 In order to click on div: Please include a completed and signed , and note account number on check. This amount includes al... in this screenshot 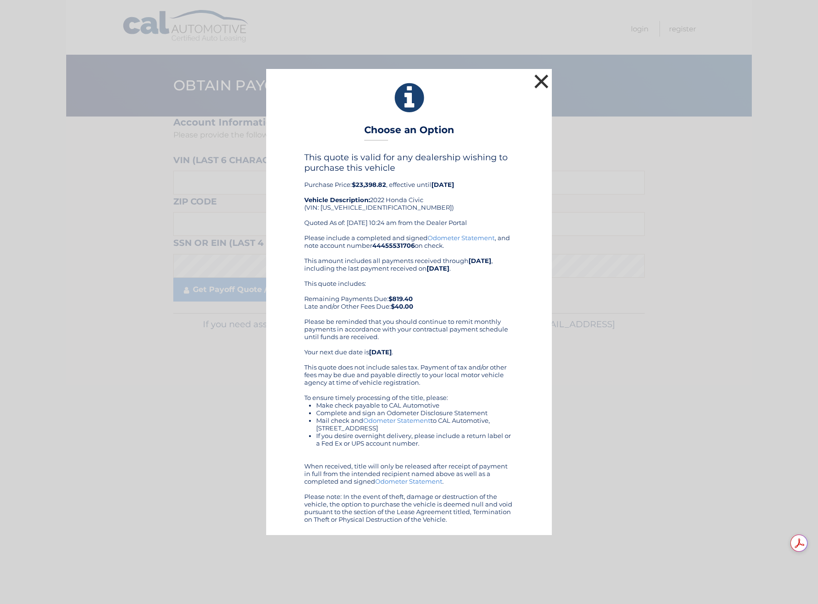, I will do `click(409, 379)`.